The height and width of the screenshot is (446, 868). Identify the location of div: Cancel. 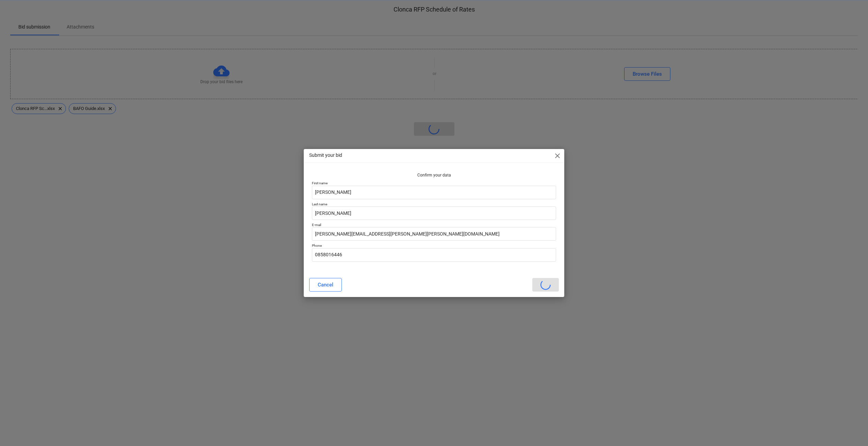
(326, 285).